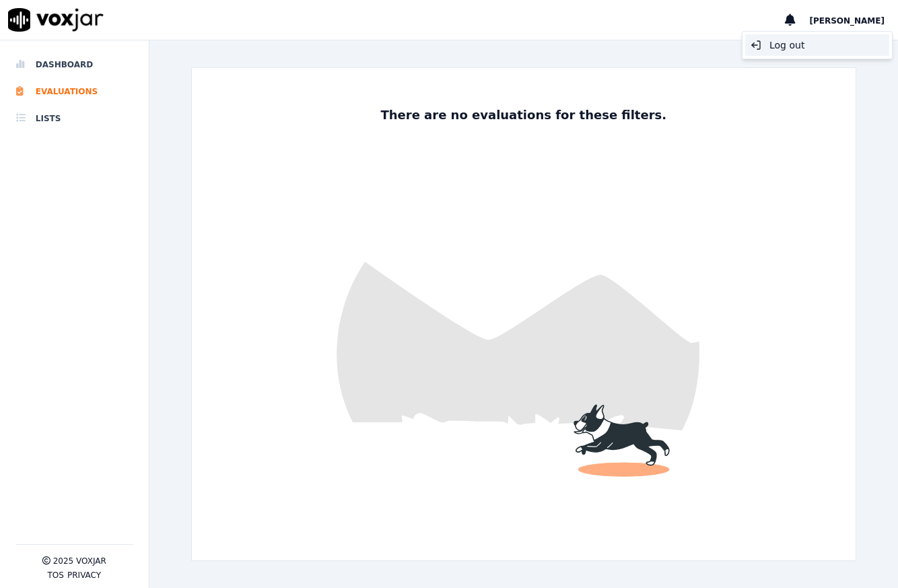 The height and width of the screenshot is (588, 898). What do you see at coordinates (74, 64) in the screenshot?
I see `li: Dashboard` at bounding box center [74, 64].